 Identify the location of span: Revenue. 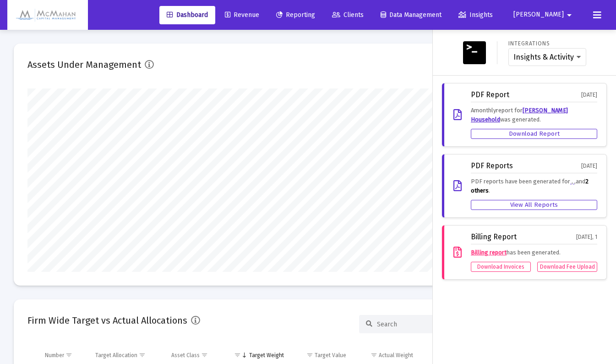
(242, 15).